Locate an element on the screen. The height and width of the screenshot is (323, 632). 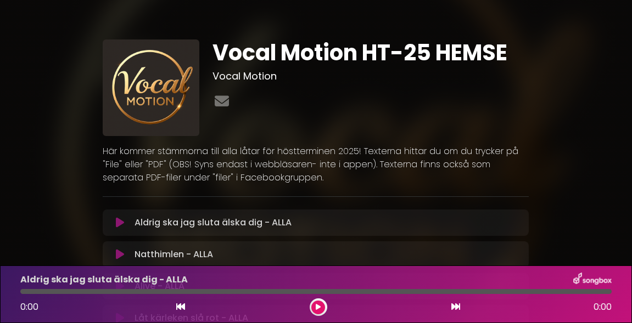
p: Här kommer stämmorna till alla låtar för höstterminen 2025! Texterna hittar du om du trycker på "... is located at coordinates (316, 165).